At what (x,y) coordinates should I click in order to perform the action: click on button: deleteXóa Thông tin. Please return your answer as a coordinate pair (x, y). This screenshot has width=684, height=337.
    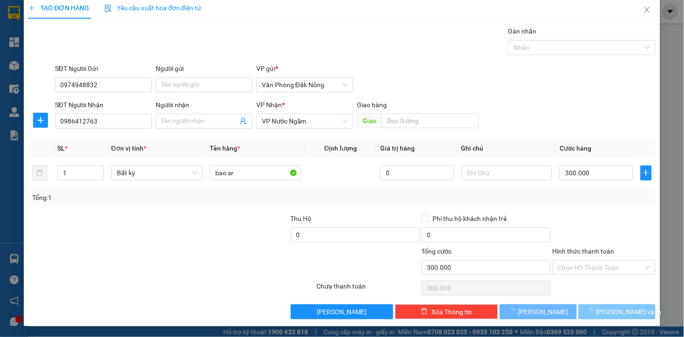
    Looking at the image, I should click on (447, 312).